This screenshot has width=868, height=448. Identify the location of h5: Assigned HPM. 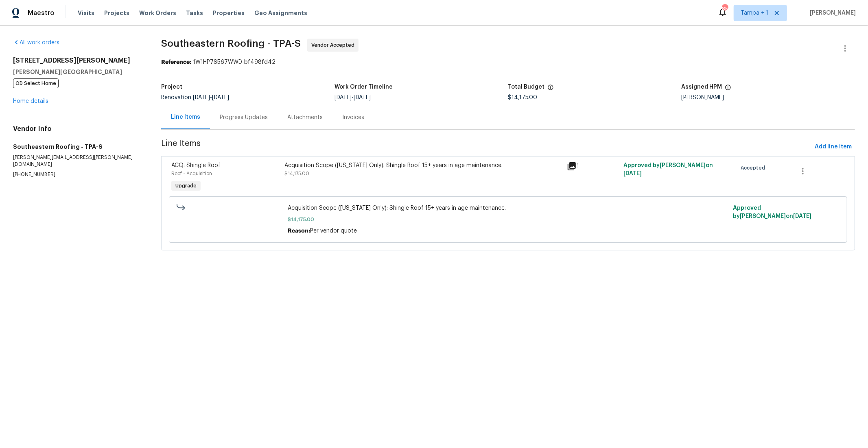
(702, 87).